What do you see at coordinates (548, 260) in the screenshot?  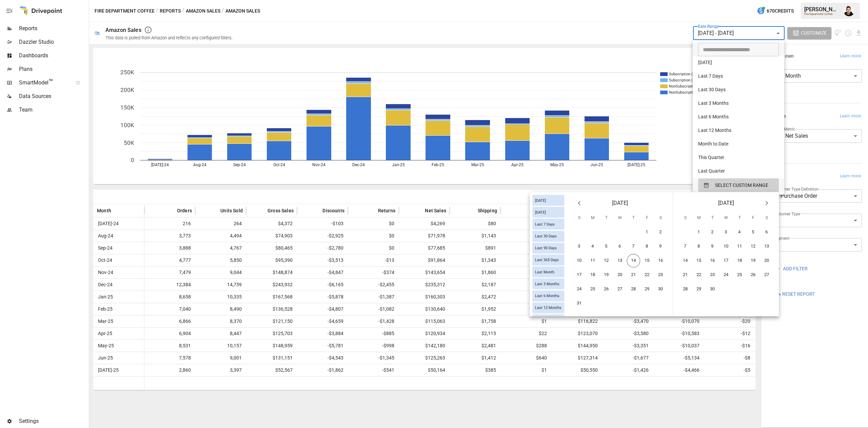 I see `div: Last 365 Days` at bounding box center [548, 260].